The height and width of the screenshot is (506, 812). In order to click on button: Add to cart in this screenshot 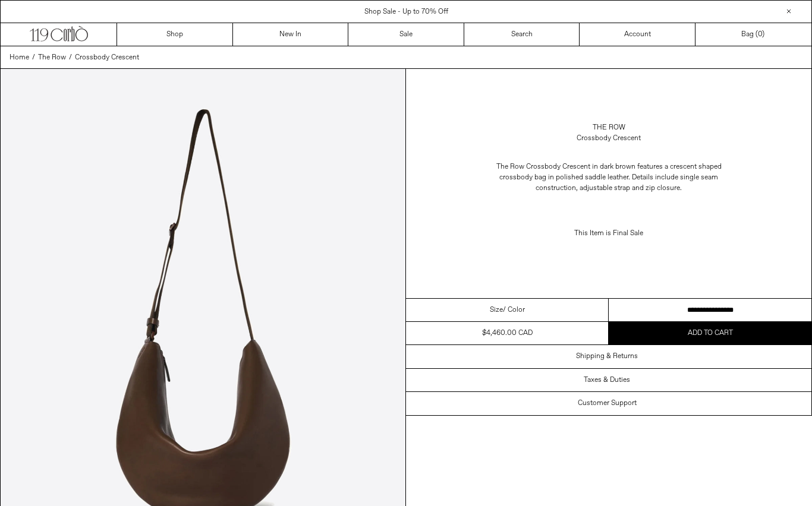, I will do `click(710, 333)`.